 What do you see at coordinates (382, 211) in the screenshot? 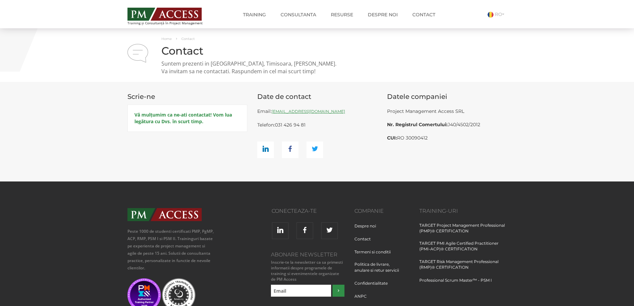
I see `h3: Companie` at bounding box center [382, 211].